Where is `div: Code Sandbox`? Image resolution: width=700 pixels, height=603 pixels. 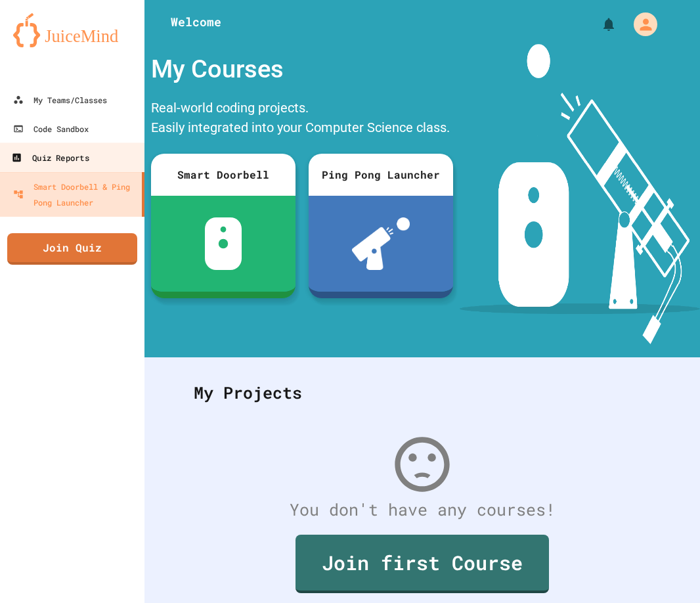
div: Code Sandbox is located at coordinates (51, 128).